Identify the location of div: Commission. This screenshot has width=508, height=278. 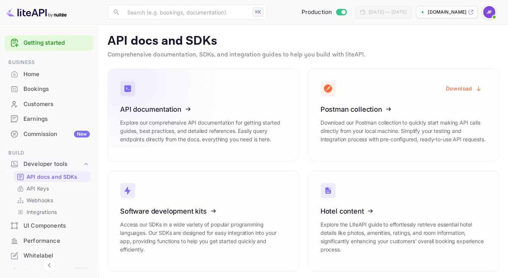
(56, 134).